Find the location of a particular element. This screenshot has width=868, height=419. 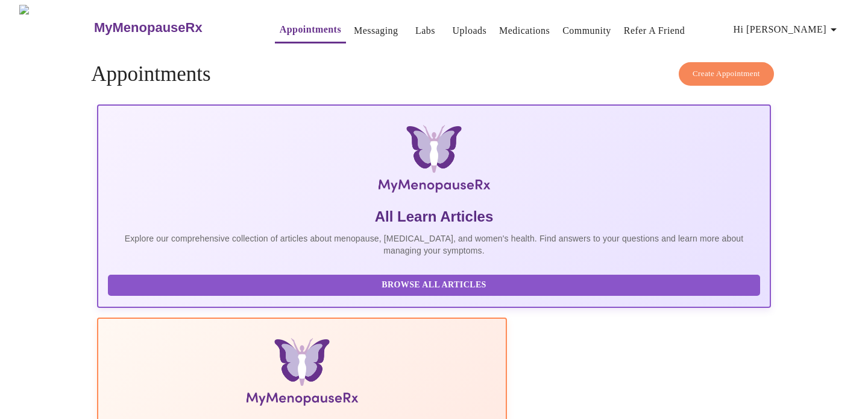

a: Browse All Articles is located at coordinates (435, 284).